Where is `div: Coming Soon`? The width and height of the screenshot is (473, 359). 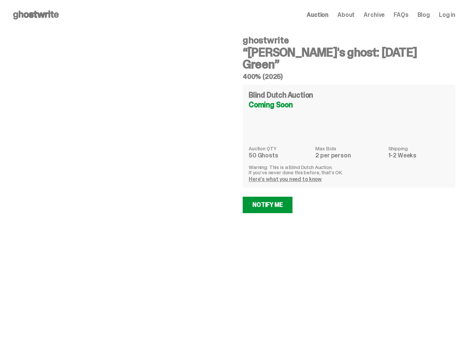 div: Coming Soon is located at coordinates (349, 105).